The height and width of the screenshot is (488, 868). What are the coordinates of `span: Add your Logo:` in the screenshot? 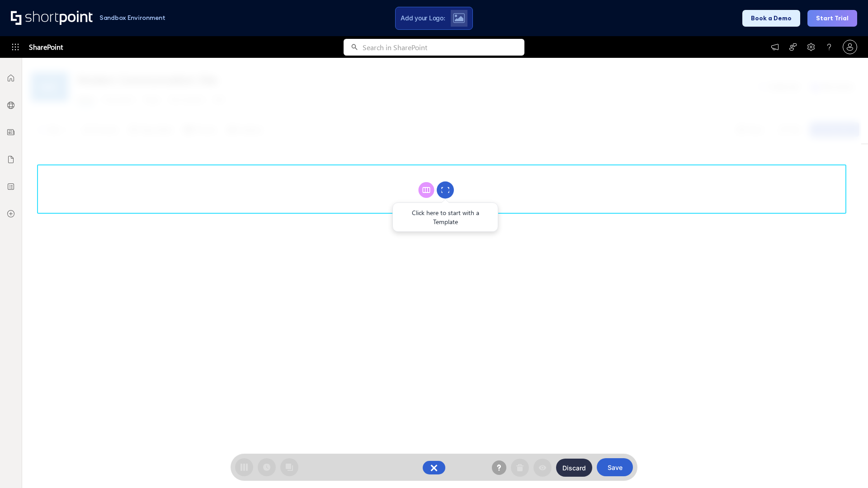 It's located at (423, 18).